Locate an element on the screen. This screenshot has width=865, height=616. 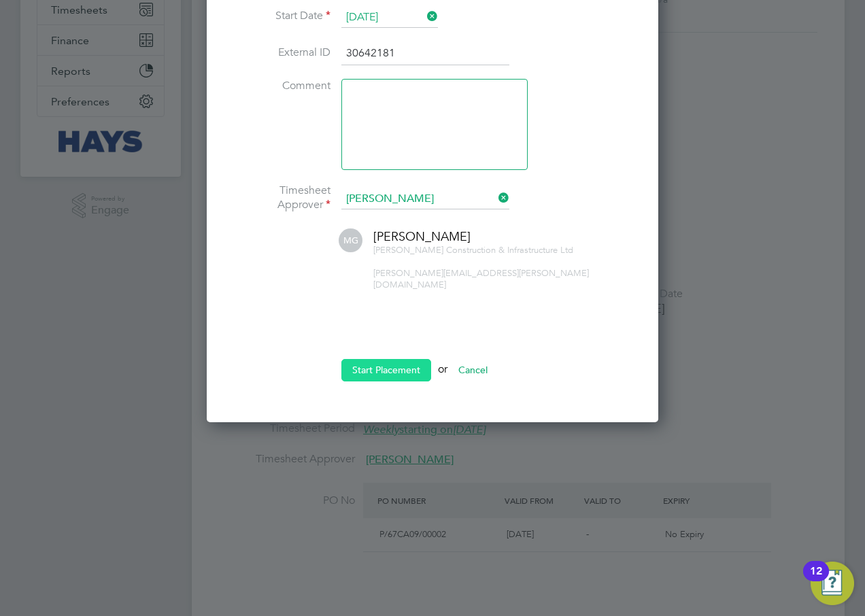
input: Select one is located at coordinates (389, 17).